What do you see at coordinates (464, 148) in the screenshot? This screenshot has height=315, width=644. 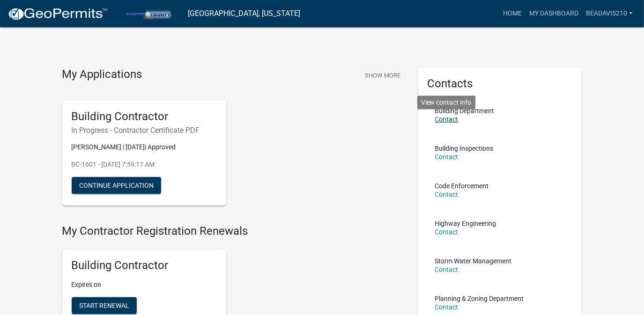 I see `p: Building Inspections` at bounding box center [464, 148].